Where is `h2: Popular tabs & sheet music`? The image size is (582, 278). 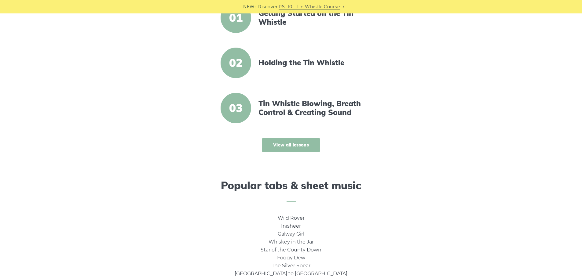
h2: Popular tabs & sheet music is located at coordinates (291, 191).